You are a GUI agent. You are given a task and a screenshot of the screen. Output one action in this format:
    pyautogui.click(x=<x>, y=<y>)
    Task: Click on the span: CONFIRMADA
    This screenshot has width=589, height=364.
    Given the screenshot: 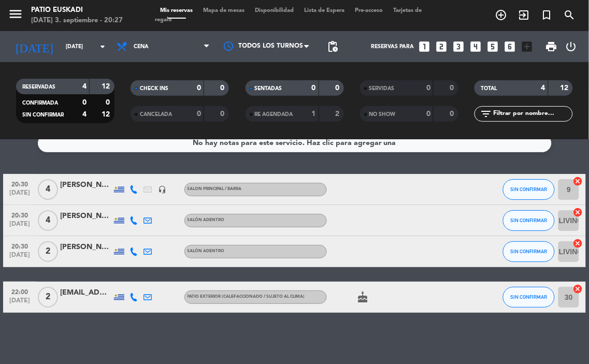 What is the action you would take?
    pyautogui.click(x=40, y=103)
    